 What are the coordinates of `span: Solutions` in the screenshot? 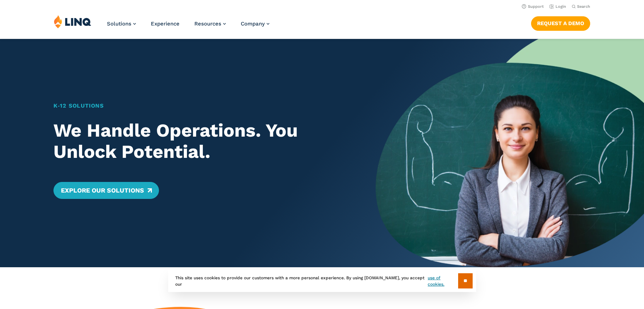 It's located at (119, 24).